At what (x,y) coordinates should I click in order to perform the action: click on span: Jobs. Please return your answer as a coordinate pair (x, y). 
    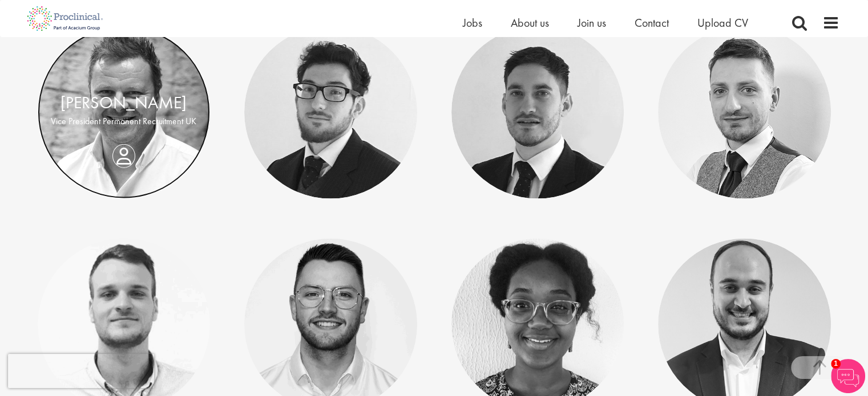
    Looking at the image, I should click on (473, 23).